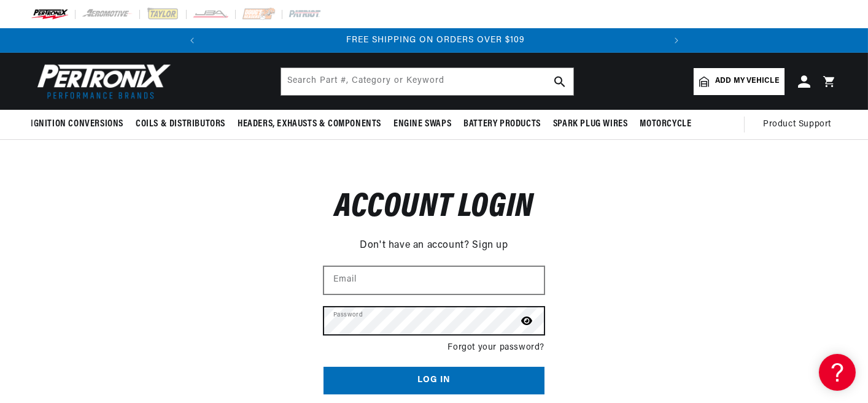  I want to click on summary: Engine Swaps, so click(423, 124).